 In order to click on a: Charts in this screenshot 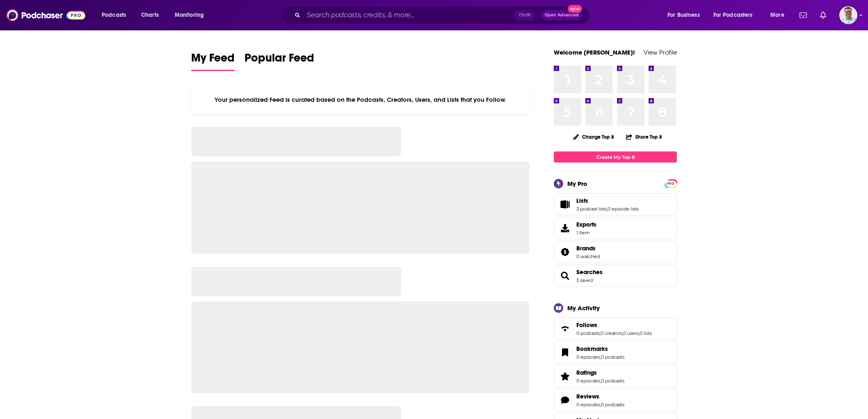, I will do `click(150, 15)`.